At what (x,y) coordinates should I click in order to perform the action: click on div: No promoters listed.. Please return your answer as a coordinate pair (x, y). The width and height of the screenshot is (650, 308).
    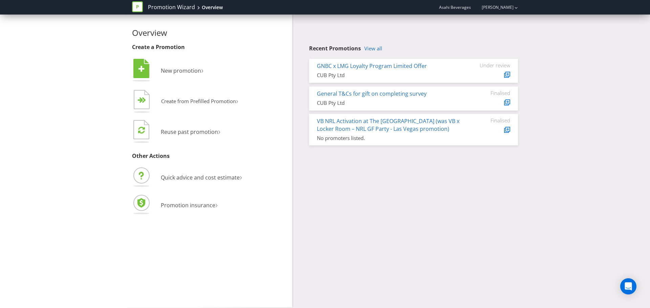
    Looking at the image, I should click on (388, 138).